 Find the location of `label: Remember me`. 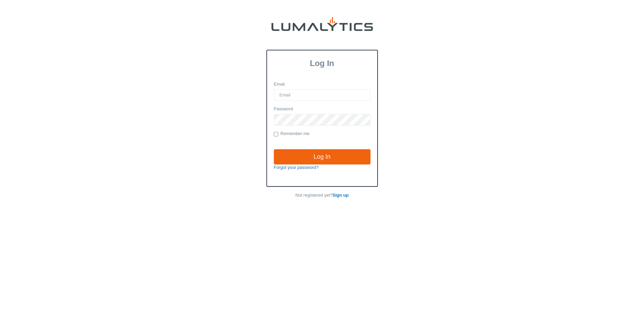

label: Remember me is located at coordinates (292, 134).